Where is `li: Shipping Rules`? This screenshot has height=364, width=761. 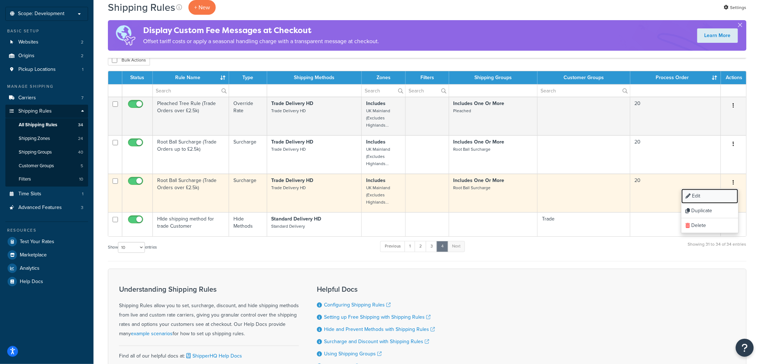
li: Shipping Rules is located at coordinates (47, 146).